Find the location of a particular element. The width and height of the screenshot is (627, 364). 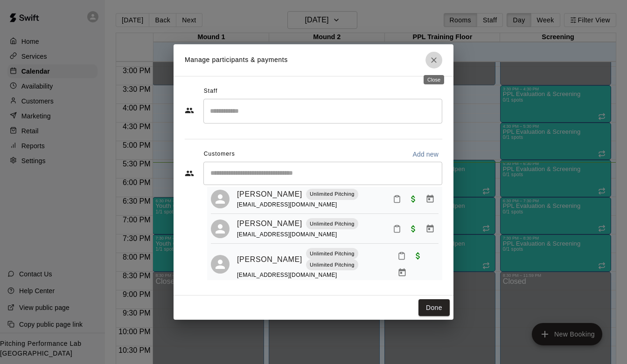

div: Landon Pfeifer is located at coordinates (220, 199).